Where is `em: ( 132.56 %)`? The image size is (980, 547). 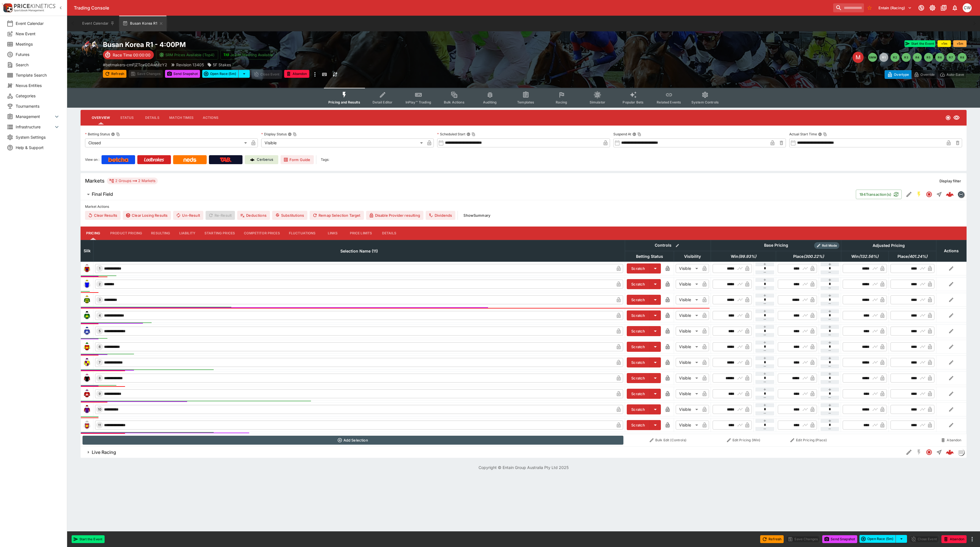 em: ( 132.56 %) is located at coordinates (868, 256).